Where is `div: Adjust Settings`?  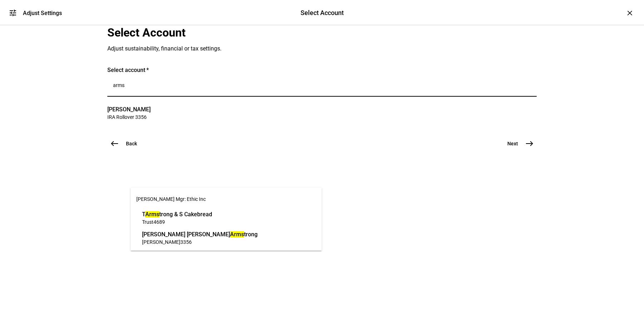
div: Adjust Settings is located at coordinates (42, 13).